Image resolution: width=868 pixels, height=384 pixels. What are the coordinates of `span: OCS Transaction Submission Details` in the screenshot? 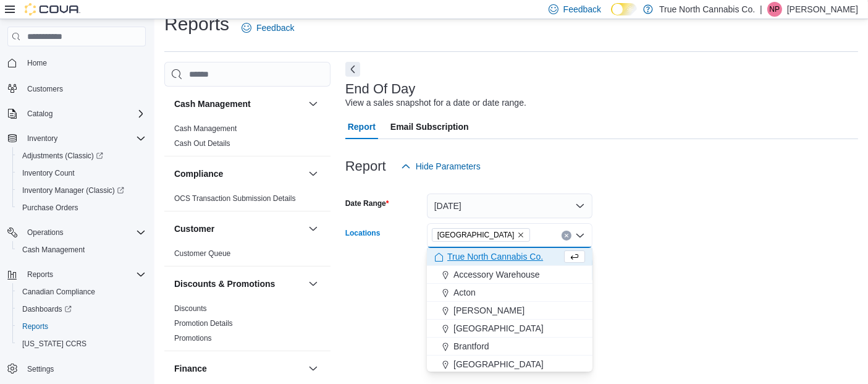 It's located at (235, 198).